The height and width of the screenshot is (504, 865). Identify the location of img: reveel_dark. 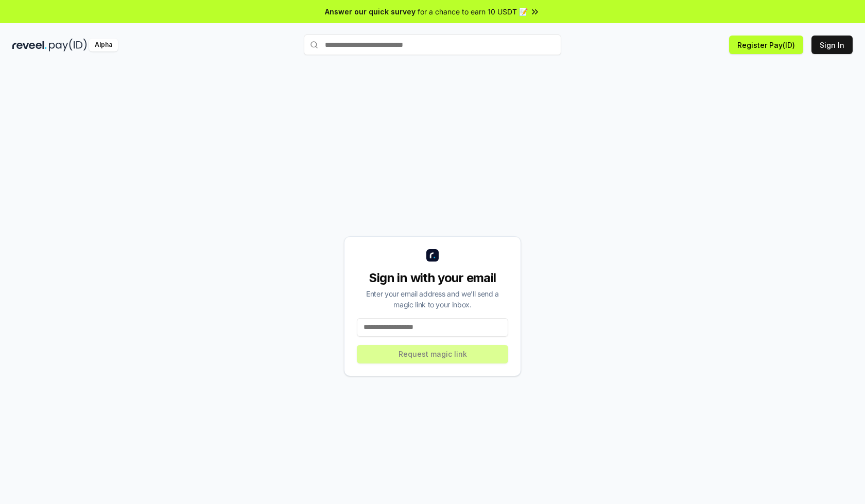
(30, 45).